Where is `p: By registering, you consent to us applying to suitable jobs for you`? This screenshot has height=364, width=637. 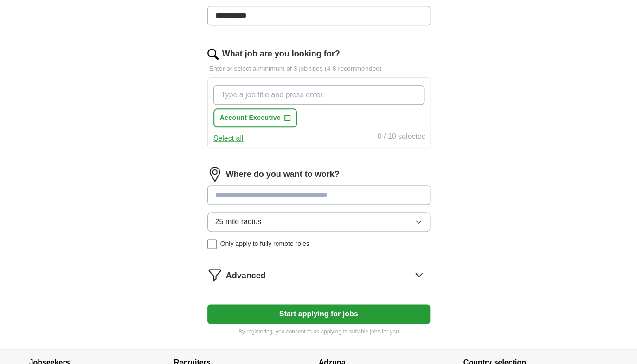
p: By registering, you consent to us applying to suitable jobs for you is located at coordinates (318, 332).